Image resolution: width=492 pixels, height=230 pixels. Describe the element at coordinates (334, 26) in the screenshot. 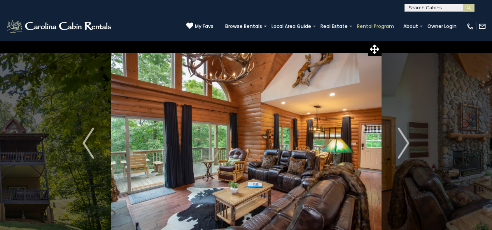

I see `a: Real Estate` at that location.